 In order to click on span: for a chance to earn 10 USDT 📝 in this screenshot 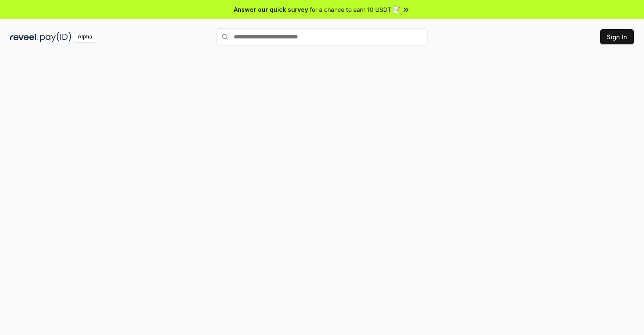, I will do `click(355, 9)`.